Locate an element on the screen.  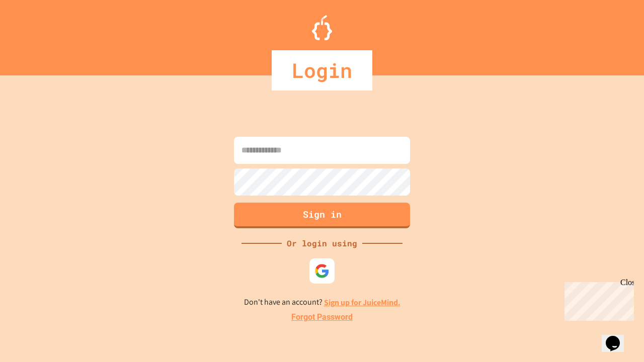
div: Chat with us now!Close is located at coordinates (37, 33).